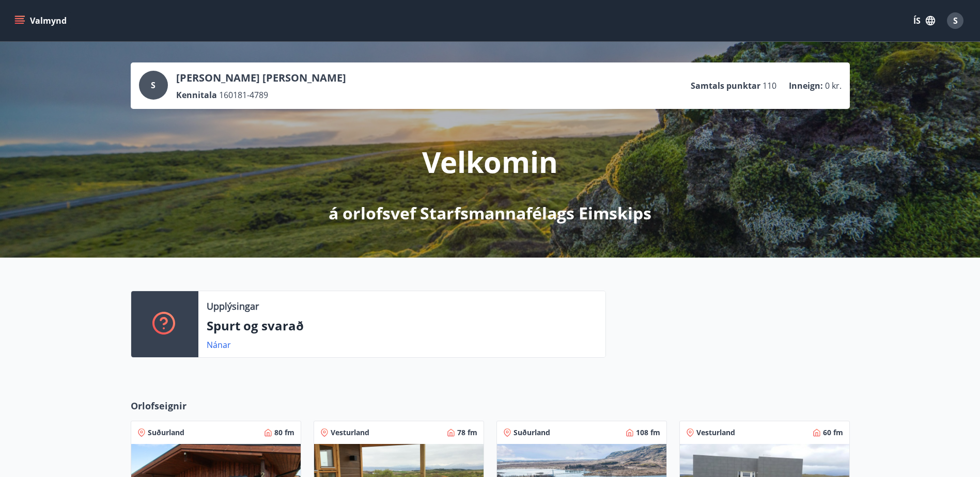 This screenshot has width=980, height=477. What do you see at coordinates (284, 433) in the screenshot?
I see `span: 80 fm` at bounding box center [284, 433].